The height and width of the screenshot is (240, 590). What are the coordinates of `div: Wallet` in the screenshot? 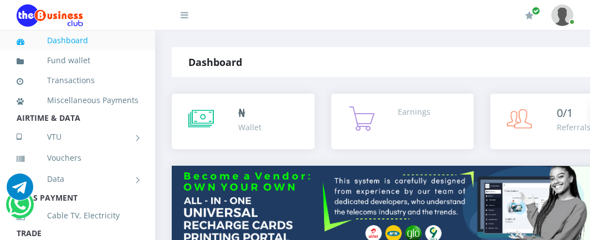 It's located at (250, 127).